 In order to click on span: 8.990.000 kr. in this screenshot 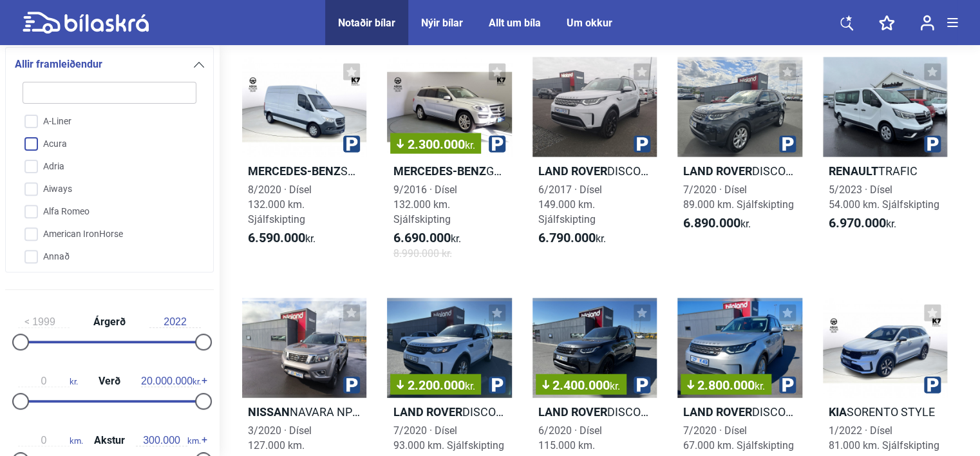, I will do `click(422, 253)`.